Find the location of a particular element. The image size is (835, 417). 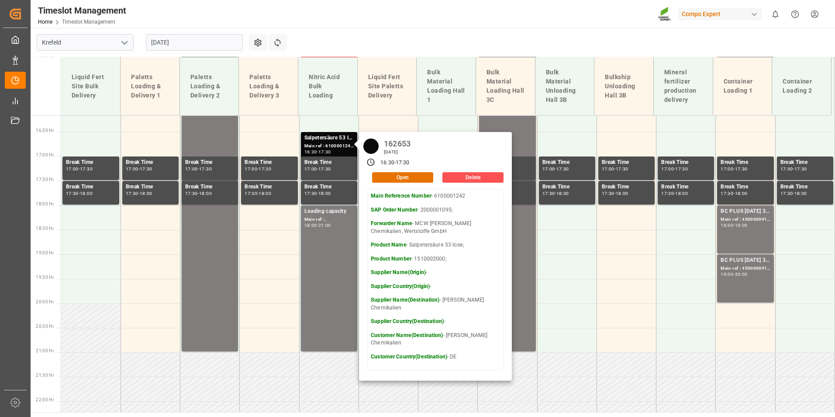

span: 20:30 Hr is located at coordinates (45, 326).